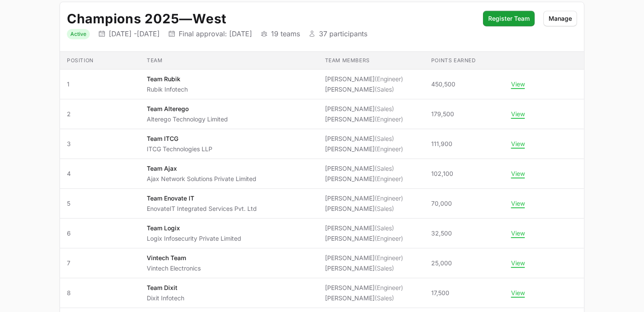  Describe the element at coordinates (100, 60) in the screenshot. I see `th: Position` at that location.